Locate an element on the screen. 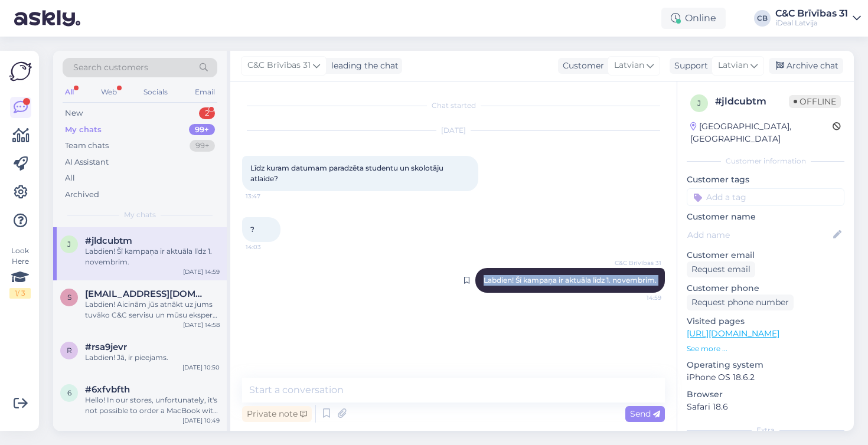 Image resolution: width=868 pixels, height=445 pixels. div: Extra is located at coordinates (765, 430).